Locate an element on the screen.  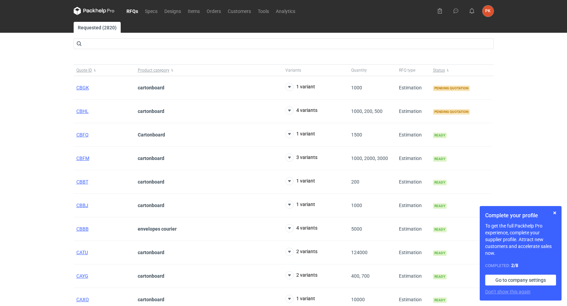
button: Status is located at coordinates (461, 70).